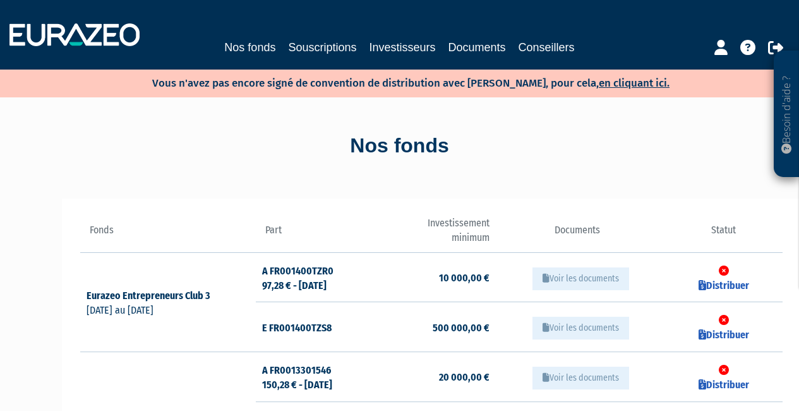  What do you see at coordinates (154, 295) in the screenshot?
I see `a: Eurazeo Entrepreneurs Club 3` at bounding box center [154, 295].